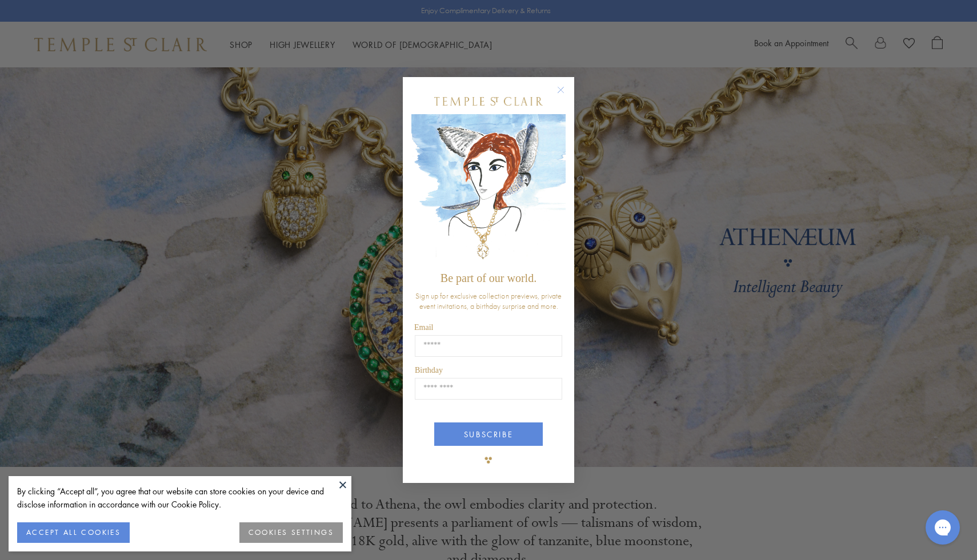  Describe the element at coordinates (489, 278) in the screenshot. I see `span: Be part of our world.` at that location.